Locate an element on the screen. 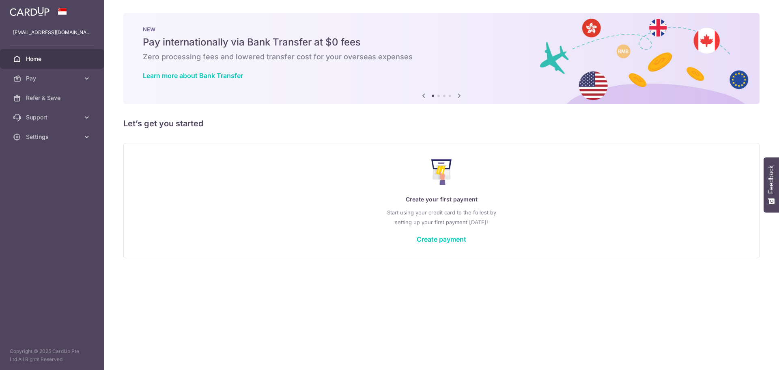 Image resolution: width=779 pixels, height=370 pixels. h5: Let’s get you started is located at coordinates (441, 123).